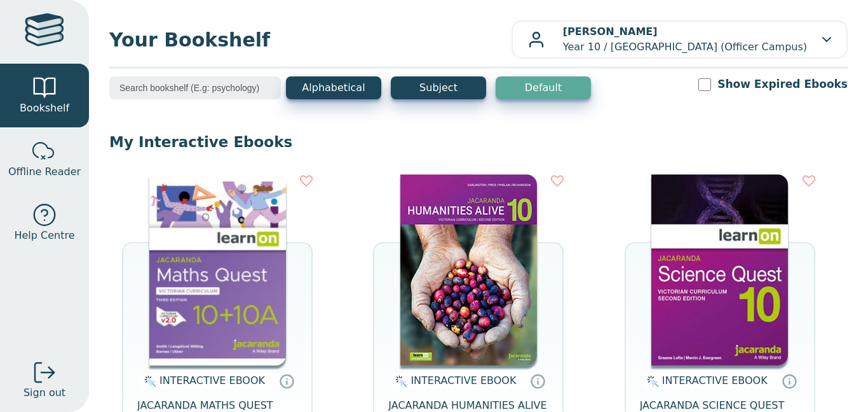  What do you see at coordinates (195, 88) in the screenshot?
I see `input: Search bookshelf (E.g: psychology)` at bounding box center [195, 88].